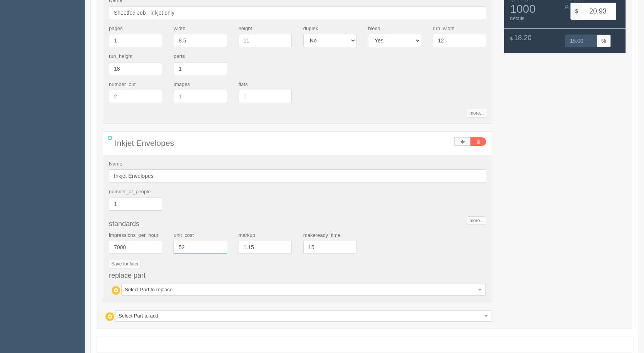  I want to click on span: Inkjet Envelopes, so click(144, 143).